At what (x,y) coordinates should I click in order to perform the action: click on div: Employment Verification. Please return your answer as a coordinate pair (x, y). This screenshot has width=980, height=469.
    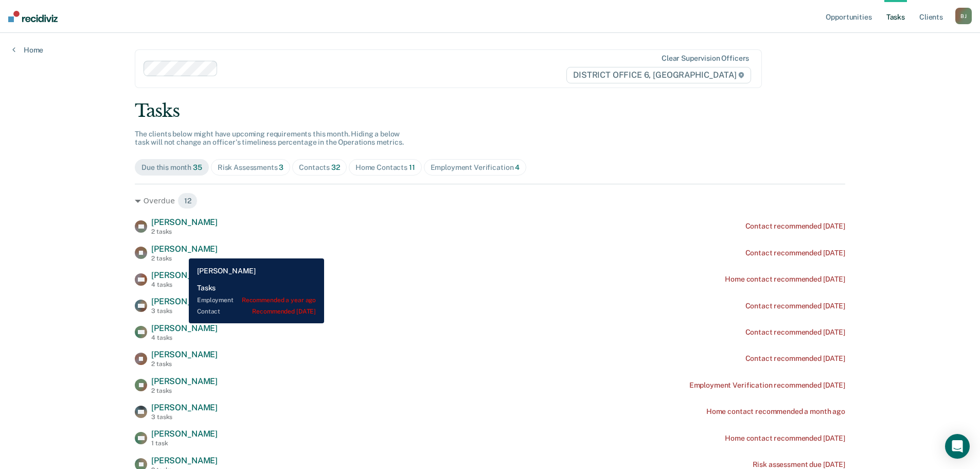
    Looking at the image, I should click on (476, 167).